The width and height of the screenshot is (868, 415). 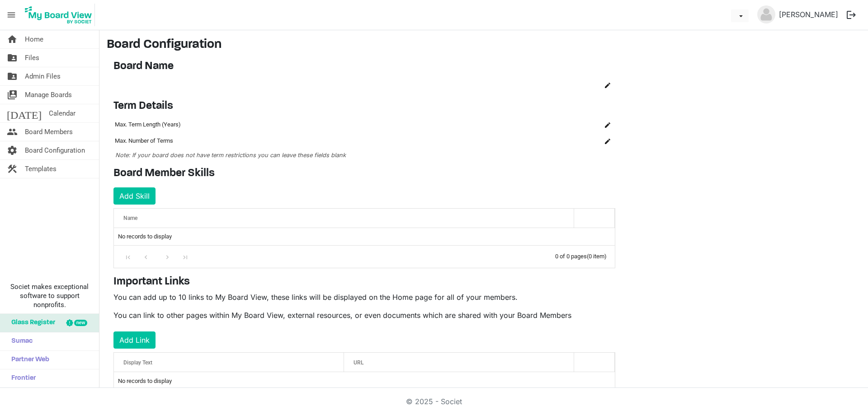 What do you see at coordinates (130, 218) in the screenshot?
I see `span: Name` at bounding box center [130, 218].